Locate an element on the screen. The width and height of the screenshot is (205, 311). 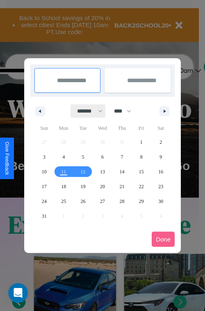
button: 3 is located at coordinates (44, 157).